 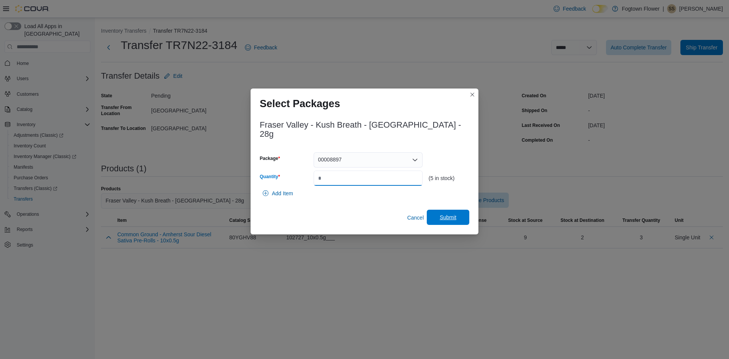 I want to click on h1: Select Packages, so click(x=300, y=104).